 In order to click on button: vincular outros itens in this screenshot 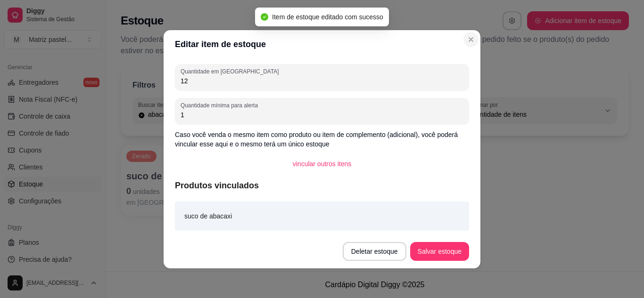, I will do `click(322, 164)`.